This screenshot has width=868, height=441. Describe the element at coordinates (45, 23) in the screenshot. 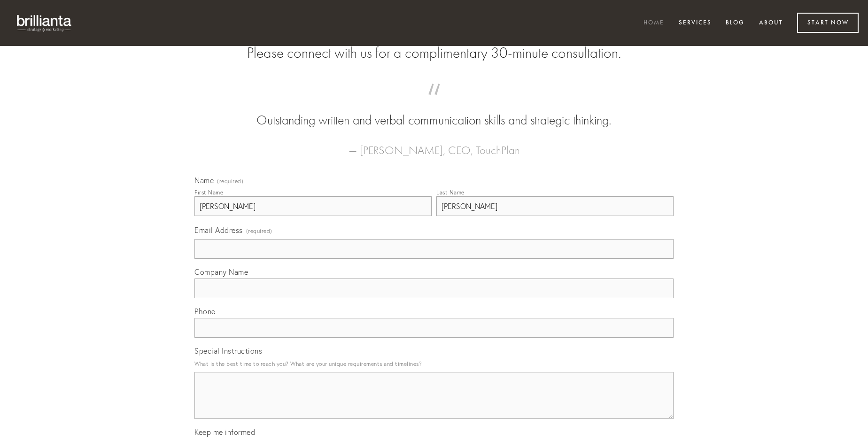

I see `img: brillianta - research, strategy, marketing` at that location.